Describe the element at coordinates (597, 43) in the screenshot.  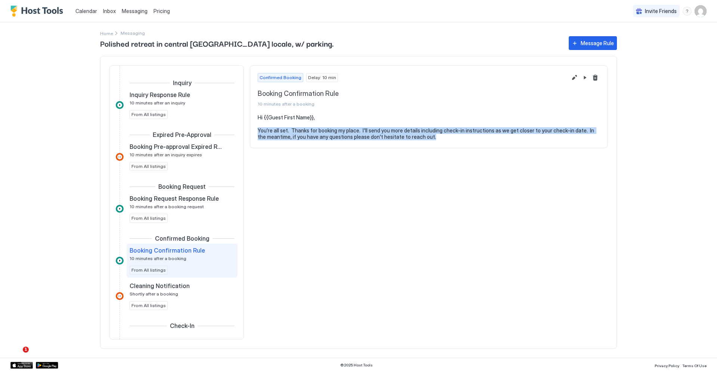
I see `div: Message Rule` at that location.